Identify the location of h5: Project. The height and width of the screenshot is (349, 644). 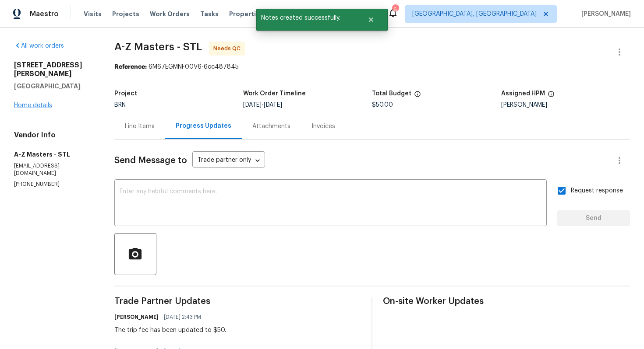
(125, 94).